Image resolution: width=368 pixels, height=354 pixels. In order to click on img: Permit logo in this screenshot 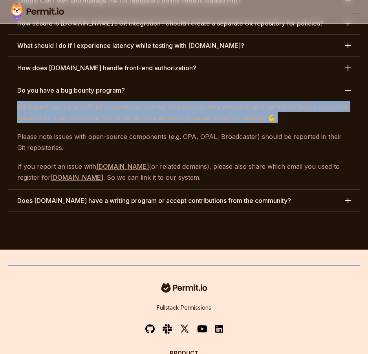, I will do `click(37, 12)`.